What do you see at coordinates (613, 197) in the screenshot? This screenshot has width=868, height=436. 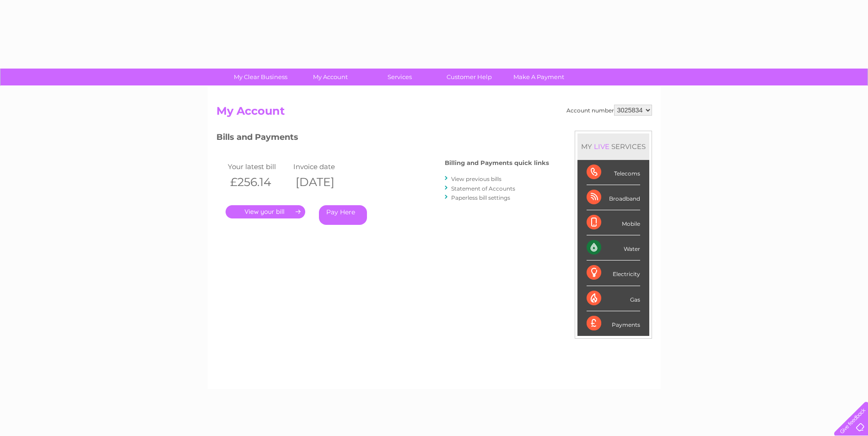 I see `div: Broadband` at bounding box center [613, 197].